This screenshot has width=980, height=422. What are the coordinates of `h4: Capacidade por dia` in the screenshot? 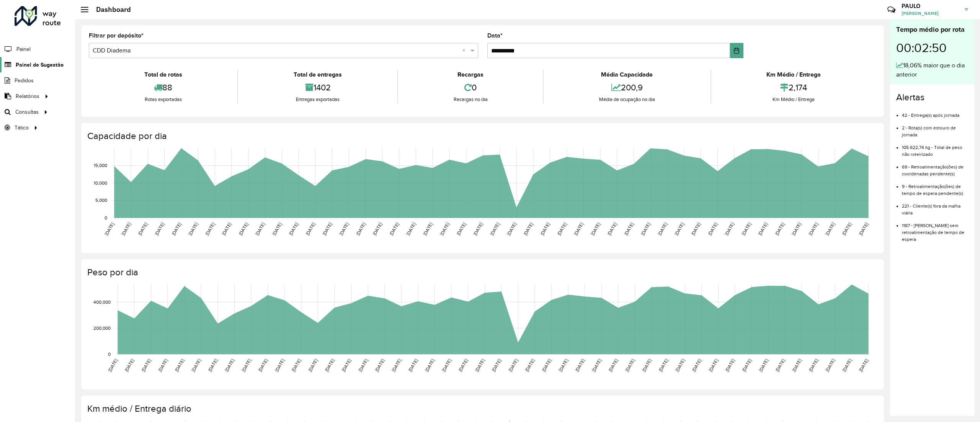 It's located at (482, 136).